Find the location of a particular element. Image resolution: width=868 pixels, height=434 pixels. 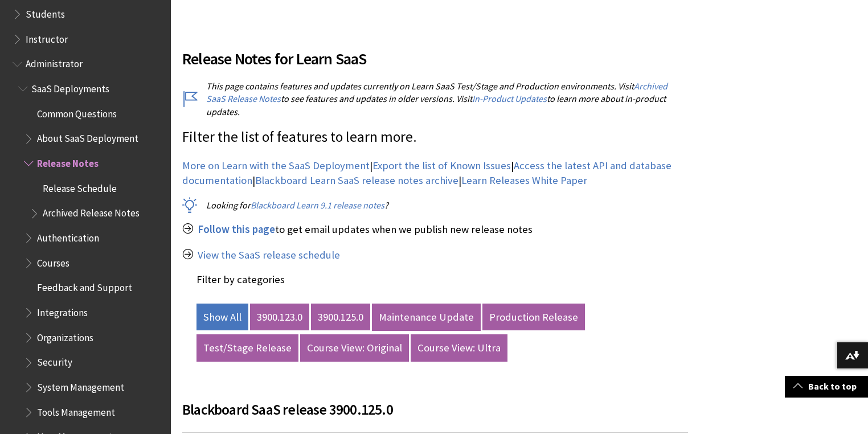

a: More on Learn with the SaaS Deployment is located at coordinates (276, 166).